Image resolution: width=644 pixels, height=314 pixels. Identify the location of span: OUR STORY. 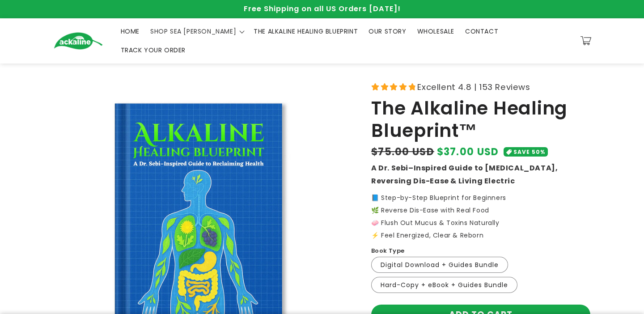
(387, 32).